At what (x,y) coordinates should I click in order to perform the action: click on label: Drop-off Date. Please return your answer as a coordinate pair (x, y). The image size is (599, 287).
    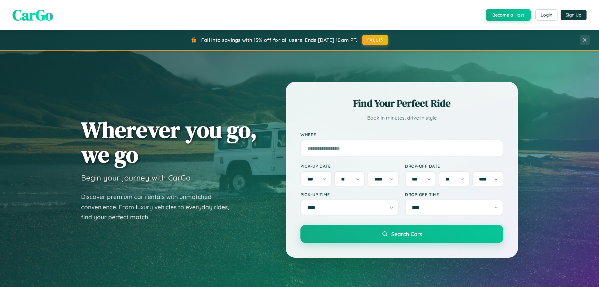
    Looking at the image, I should click on (454, 166).